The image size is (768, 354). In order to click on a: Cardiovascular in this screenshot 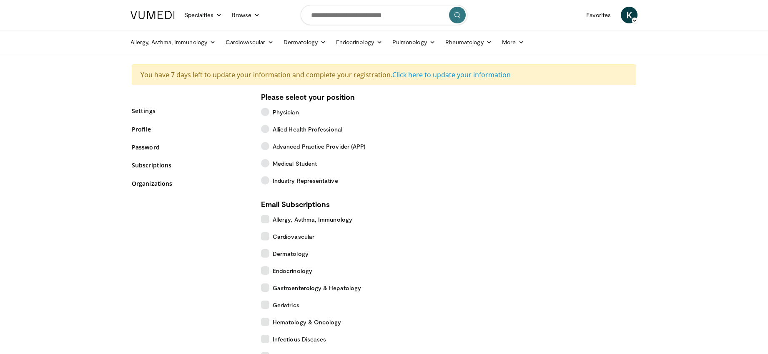, I will do `click(249, 42)`.